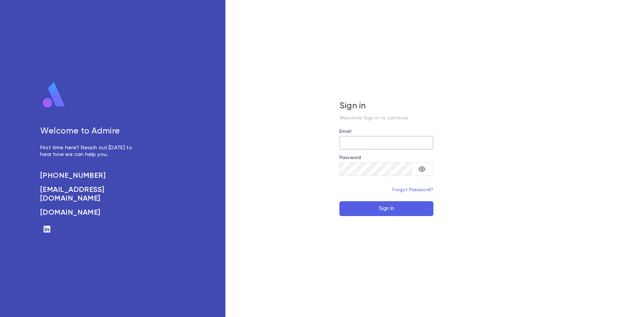 The image size is (644, 317). I want to click on label: Email, so click(345, 131).